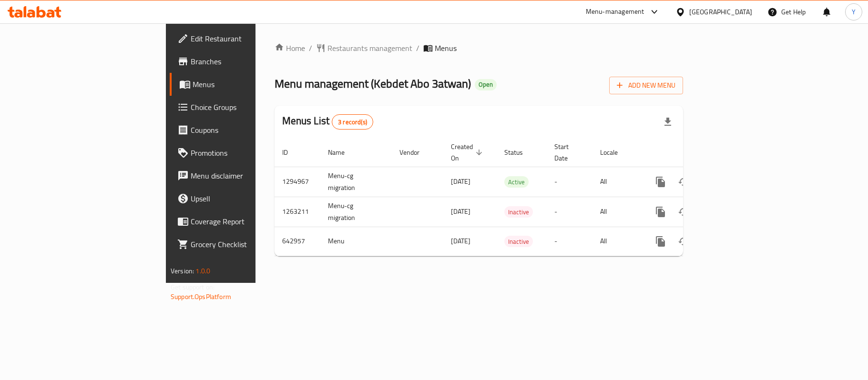 The image size is (868, 380). What do you see at coordinates (247, 244) in the screenshot?
I see `span: Grocery Checklist` at bounding box center [247, 244].